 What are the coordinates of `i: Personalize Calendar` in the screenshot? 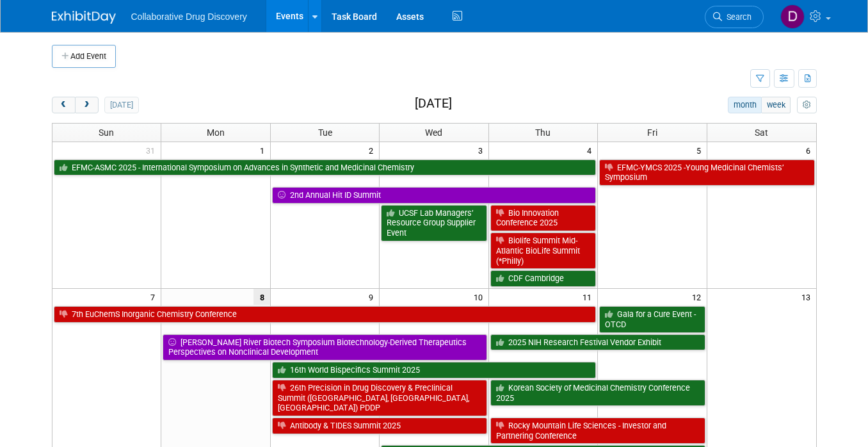 It's located at (807, 105).